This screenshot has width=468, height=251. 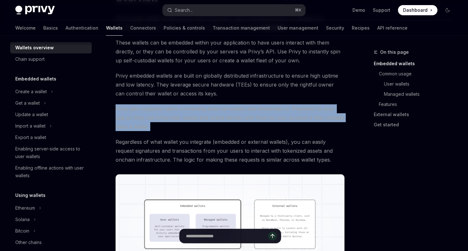 I want to click on span: These wallets can be embedded within your application to have users interact with them directly, ..., so click(x=230, y=52).